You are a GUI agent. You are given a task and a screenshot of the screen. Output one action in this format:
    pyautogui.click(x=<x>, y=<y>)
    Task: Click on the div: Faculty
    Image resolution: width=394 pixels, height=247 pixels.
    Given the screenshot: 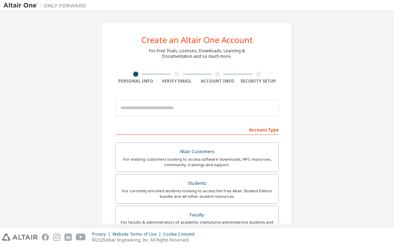 What is the action you would take?
    pyautogui.click(x=197, y=215)
    